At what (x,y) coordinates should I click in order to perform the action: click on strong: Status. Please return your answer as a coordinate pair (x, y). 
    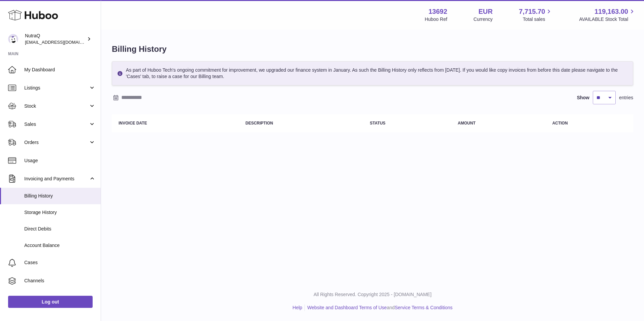
    Looking at the image, I should click on (378, 123).